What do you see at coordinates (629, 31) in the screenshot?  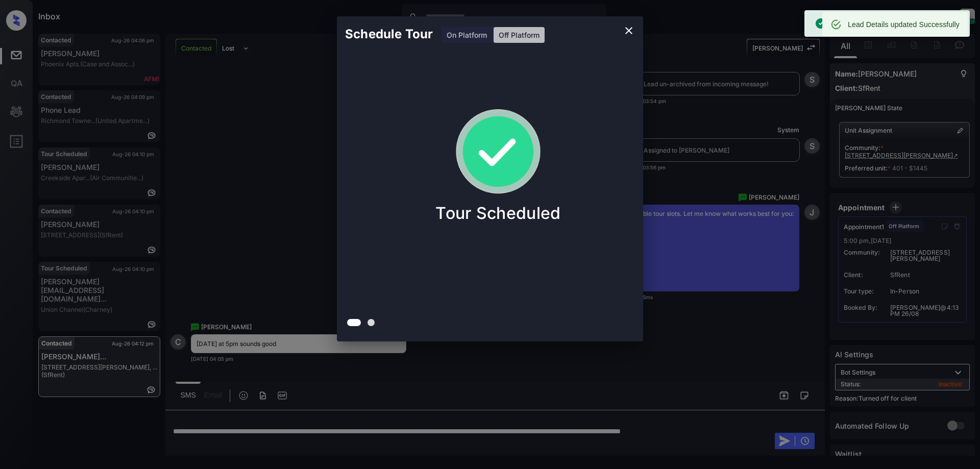 I see `button: close` at bounding box center [629, 31].